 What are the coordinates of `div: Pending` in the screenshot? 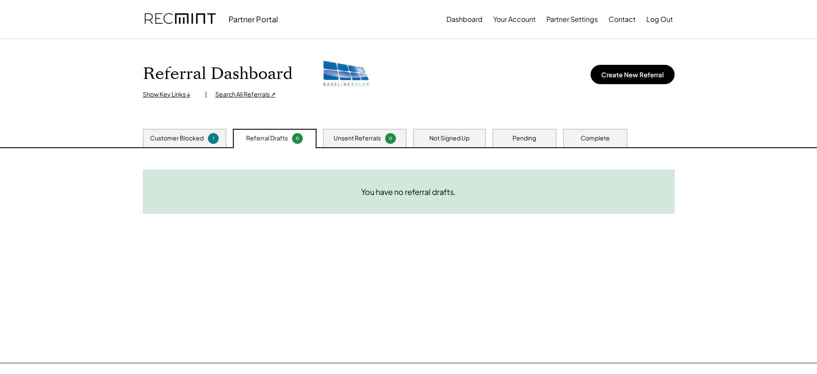 It's located at (524, 138).